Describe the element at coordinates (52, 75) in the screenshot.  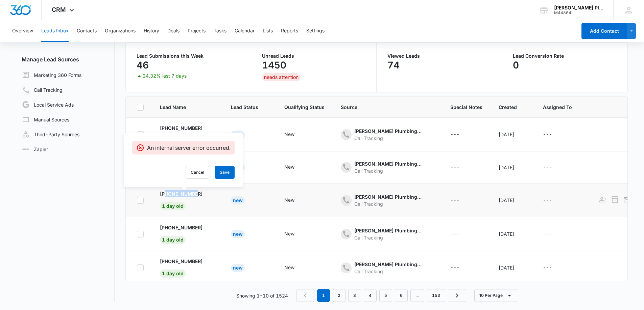
I see `a: Marketing 360 Forms` at that location.